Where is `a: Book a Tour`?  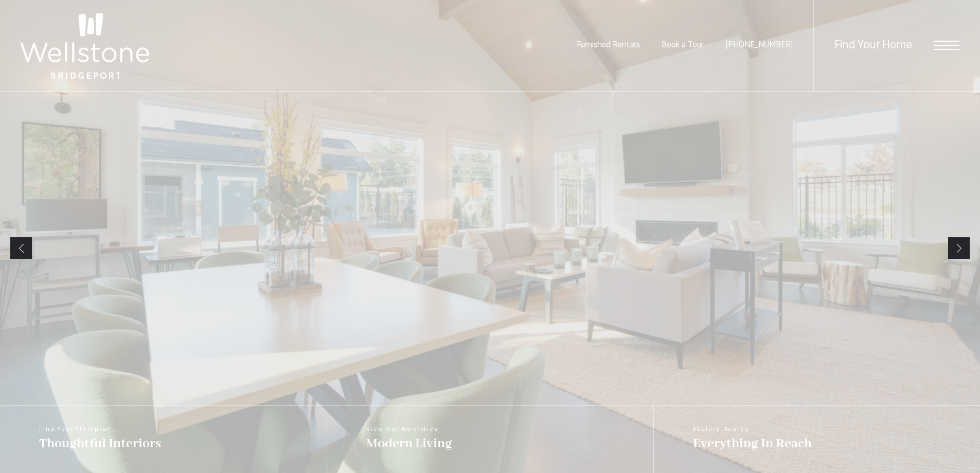
a: Book a Tour is located at coordinates (682, 45).